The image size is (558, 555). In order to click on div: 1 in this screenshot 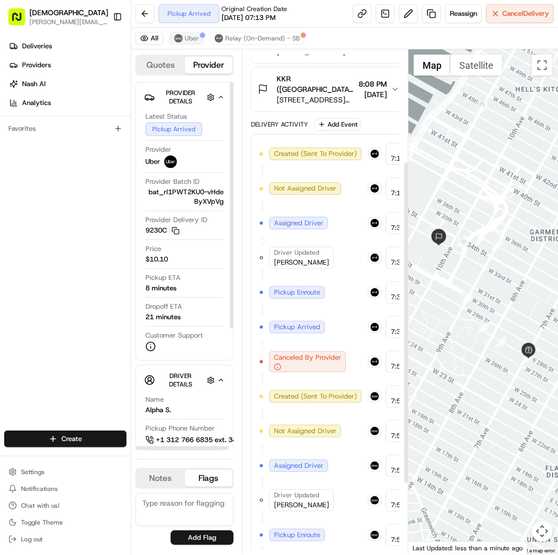, I will do `click(462, 241)`.